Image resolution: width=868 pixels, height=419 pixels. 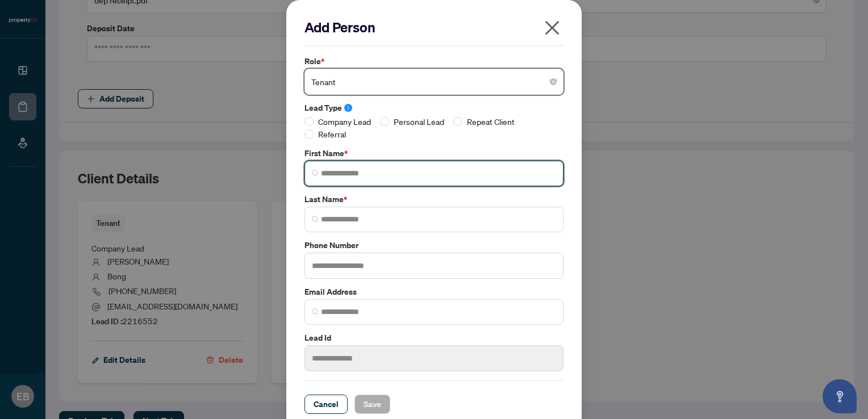 What do you see at coordinates (344, 121) in the screenshot?
I see `span: Company Lead` at bounding box center [344, 121].